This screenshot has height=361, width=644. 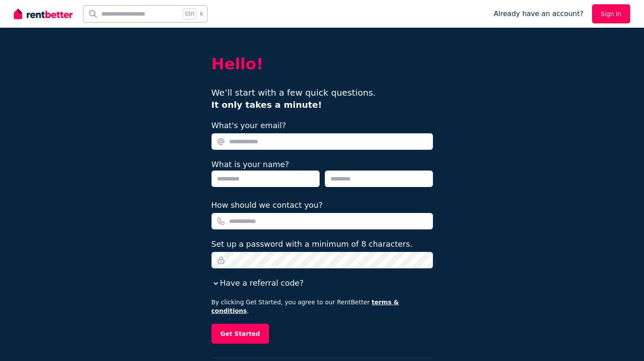 I want to click on a: Sign In, so click(x=611, y=14).